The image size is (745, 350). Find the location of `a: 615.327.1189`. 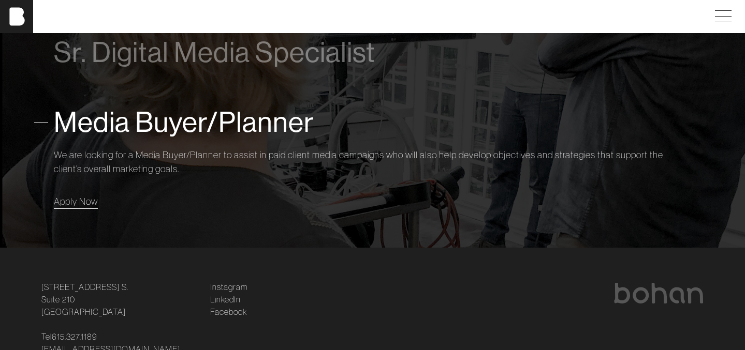

a: 615.327.1189 is located at coordinates (75, 337).